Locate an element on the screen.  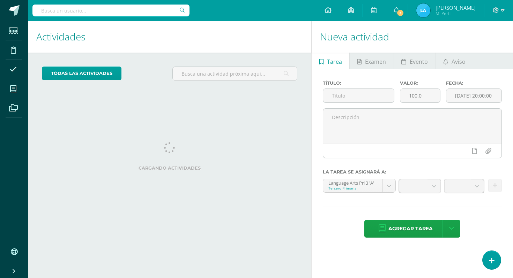
input: Busca un usuario... is located at coordinates (111, 10).